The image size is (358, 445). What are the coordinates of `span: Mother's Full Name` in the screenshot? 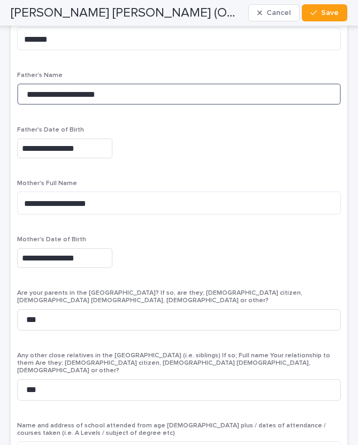 It's located at (47, 183).